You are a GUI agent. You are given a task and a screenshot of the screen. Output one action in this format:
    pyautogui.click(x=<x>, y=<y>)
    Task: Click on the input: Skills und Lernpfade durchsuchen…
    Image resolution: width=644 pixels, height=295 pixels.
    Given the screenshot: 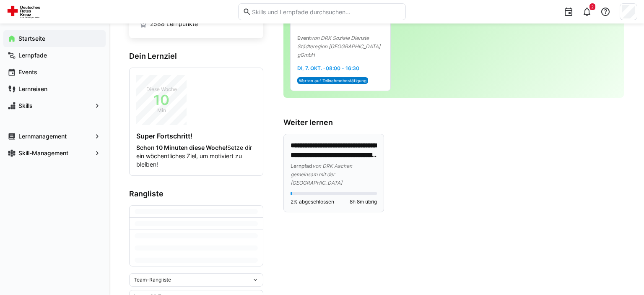 What is the action you would take?
    pyautogui.click(x=326, y=12)
    